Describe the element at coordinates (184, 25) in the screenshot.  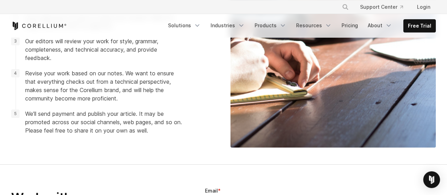
I see `a: Solutions` at that location.